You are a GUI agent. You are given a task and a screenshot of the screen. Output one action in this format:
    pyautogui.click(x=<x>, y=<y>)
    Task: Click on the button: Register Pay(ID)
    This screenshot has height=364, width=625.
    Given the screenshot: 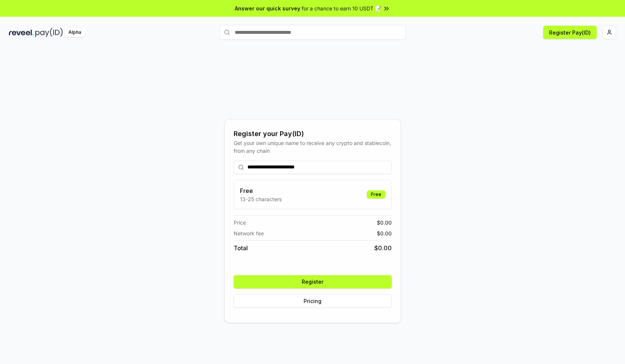 What is the action you would take?
    pyautogui.click(x=570, y=32)
    